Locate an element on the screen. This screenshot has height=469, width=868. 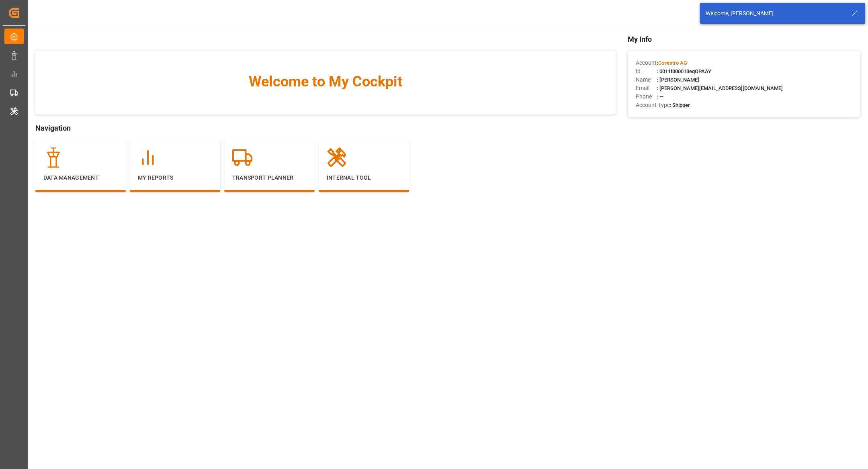
p: My Reports is located at coordinates (175, 178).